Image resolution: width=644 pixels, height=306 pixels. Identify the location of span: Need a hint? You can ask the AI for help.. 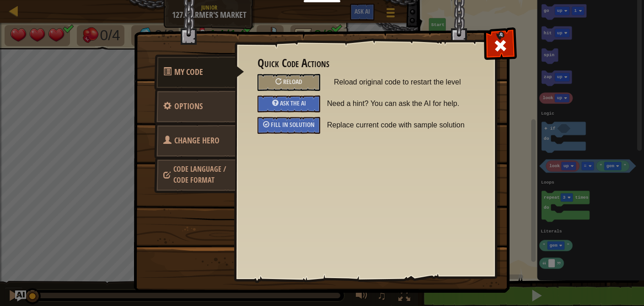
(403, 104).